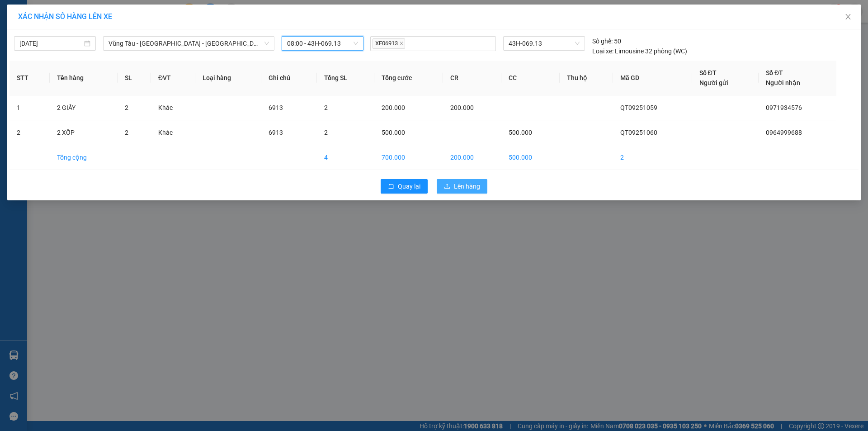  What do you see at coordinates (409, 78) in the screenshot?
I see `th: Tổng cước` at bounding box center [409, 78].